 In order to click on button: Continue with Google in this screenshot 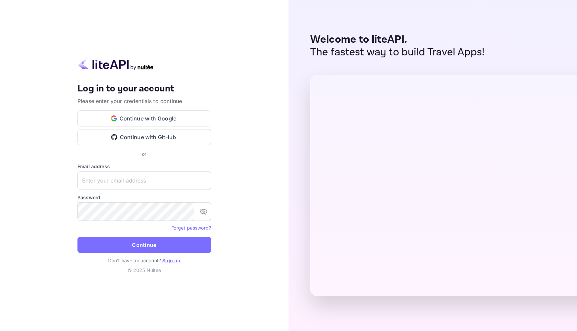, I will do `click(144, 119)`.